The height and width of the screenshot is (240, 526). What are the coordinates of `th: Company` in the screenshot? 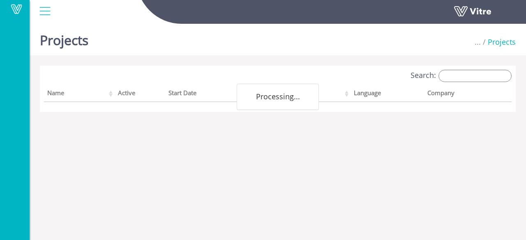 It's located at (461, 94).